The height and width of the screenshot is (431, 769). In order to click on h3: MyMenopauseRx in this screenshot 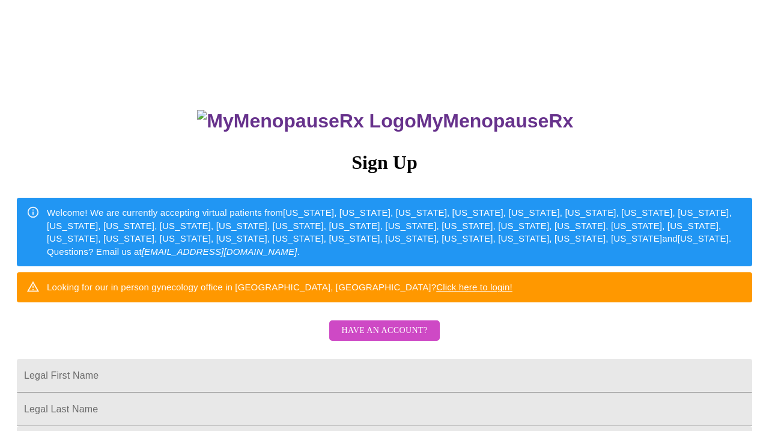, I will do `click(386, 121)`.